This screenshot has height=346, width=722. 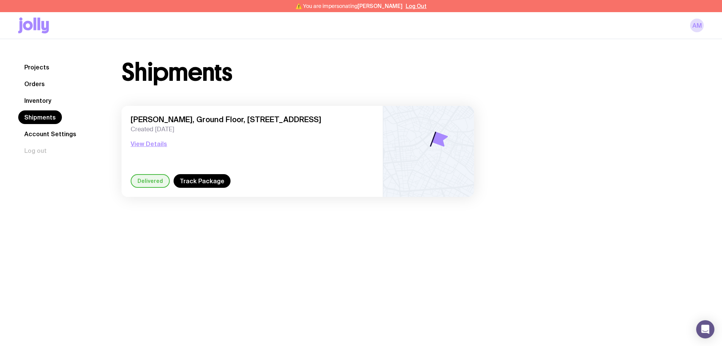 What do you see at coordinates (150, 181) in the screenshot?
I see `div: Delivered` at bounding box center [150, 181].